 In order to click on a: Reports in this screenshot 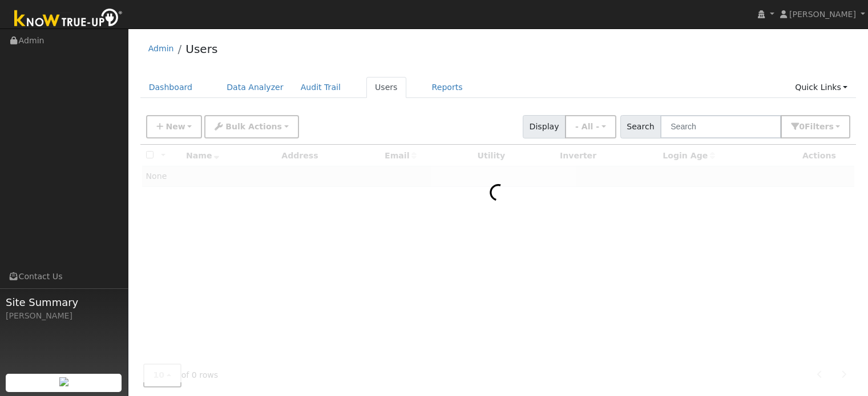, I will do `click(448, 87)`.